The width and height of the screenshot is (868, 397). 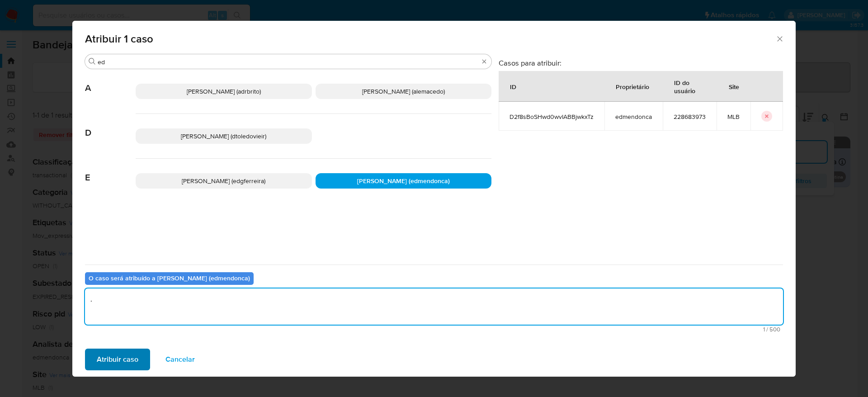 What do you see at coordinates (110, 82) in the screenshot?
I see `span: A` at bounding box center [110, 82].